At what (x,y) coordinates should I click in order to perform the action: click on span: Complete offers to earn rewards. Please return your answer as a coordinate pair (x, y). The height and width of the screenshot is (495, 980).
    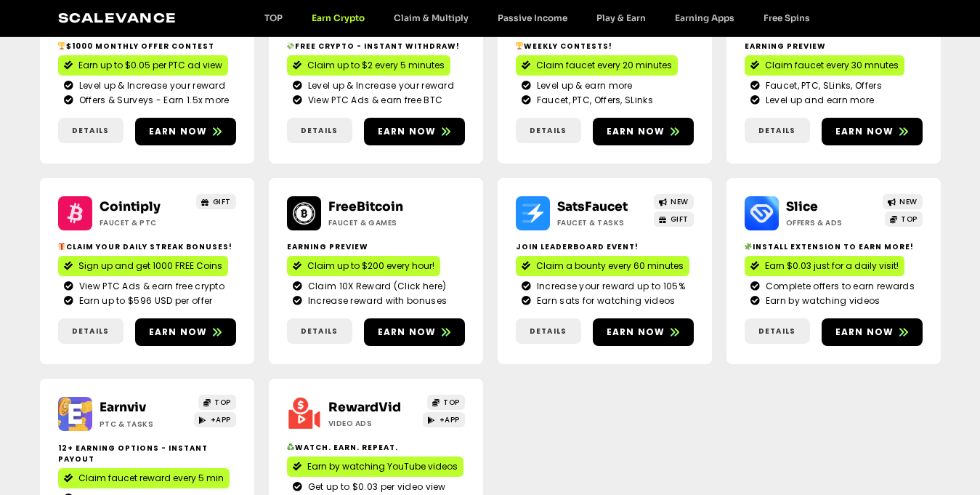
    Looking at the image, I should click on (839, 287).